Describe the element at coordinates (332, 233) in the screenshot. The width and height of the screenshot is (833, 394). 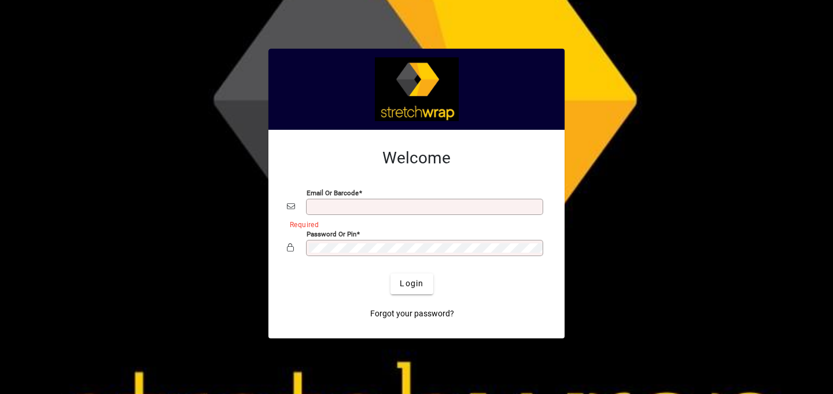
I see `mat-label: Password or Pin` at that location.